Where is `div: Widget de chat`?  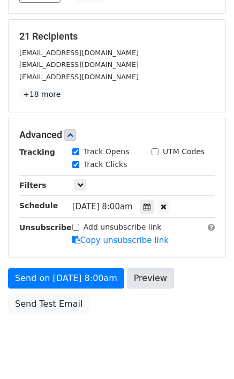
div: Widget de chat is located at coordinates (207, 353).